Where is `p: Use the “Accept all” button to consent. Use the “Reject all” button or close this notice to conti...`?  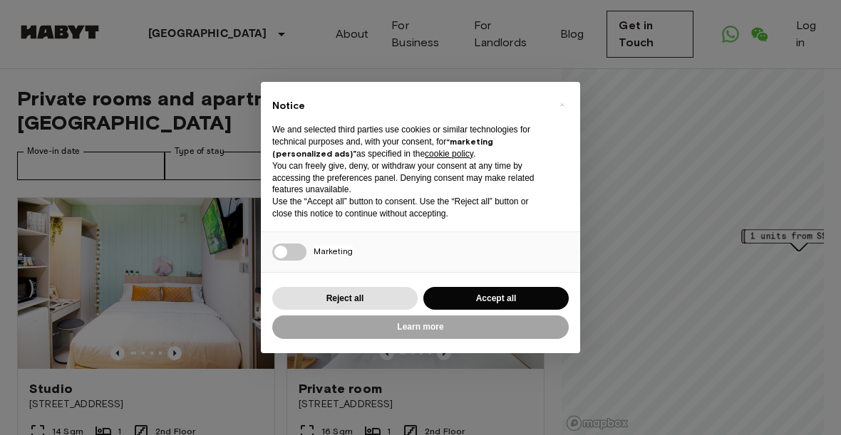
p: Use the “Accept all” button to consent. Use the “Reject all” button or close this notice to conti... is located at coordinates (409, 208).